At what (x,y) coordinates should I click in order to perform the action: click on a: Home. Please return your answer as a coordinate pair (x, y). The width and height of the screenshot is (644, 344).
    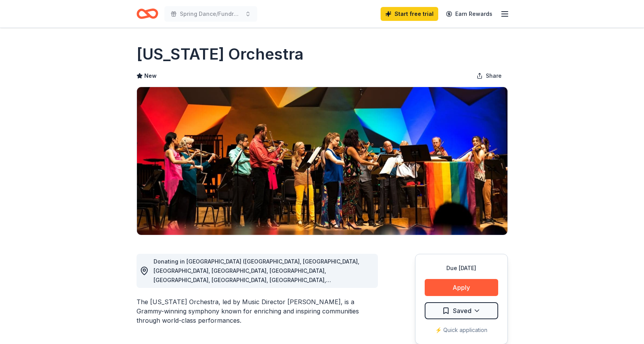
    Looking at the image, I should click on (147, 13).